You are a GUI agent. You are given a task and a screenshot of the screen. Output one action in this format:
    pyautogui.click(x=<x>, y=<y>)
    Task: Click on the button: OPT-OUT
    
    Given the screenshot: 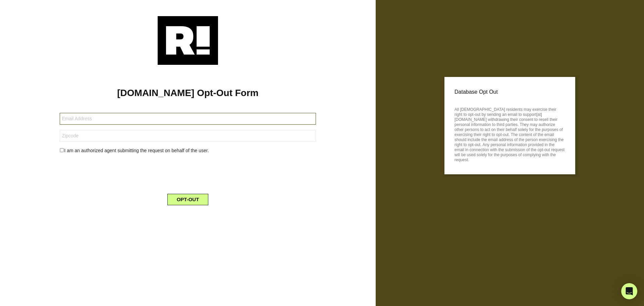 What is the action you would take?
    pyautogui.click(x=188, y=200)
    